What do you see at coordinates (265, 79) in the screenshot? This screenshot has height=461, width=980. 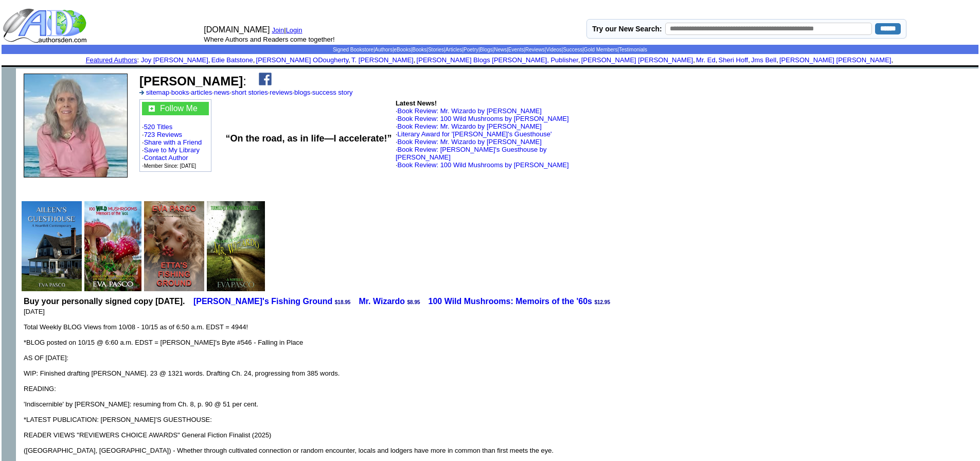 I see `img: fb.png` at bounding box center [265, 79].